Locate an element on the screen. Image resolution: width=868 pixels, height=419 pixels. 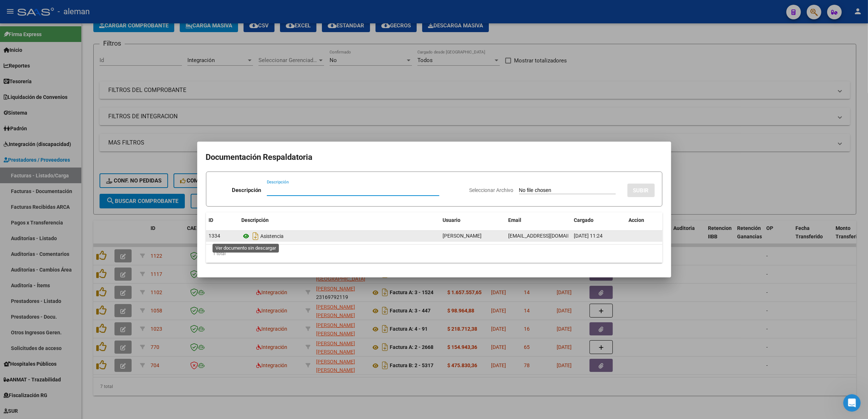
i: Descargar documento is located at coordinates (256, 236).